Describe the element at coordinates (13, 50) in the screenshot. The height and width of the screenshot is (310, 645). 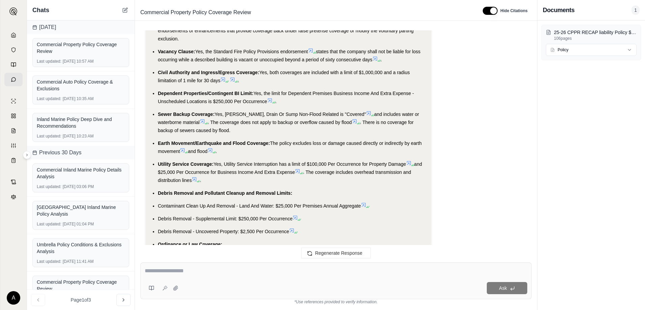
I see `a: Documents Vault` at that location.